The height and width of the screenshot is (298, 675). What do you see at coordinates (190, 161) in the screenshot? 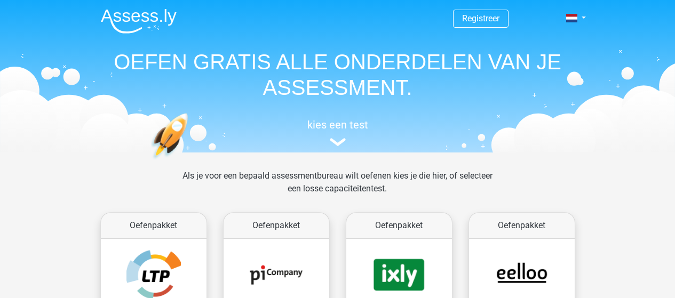
I see `img: oefenen` at bounding box center [190, 161].